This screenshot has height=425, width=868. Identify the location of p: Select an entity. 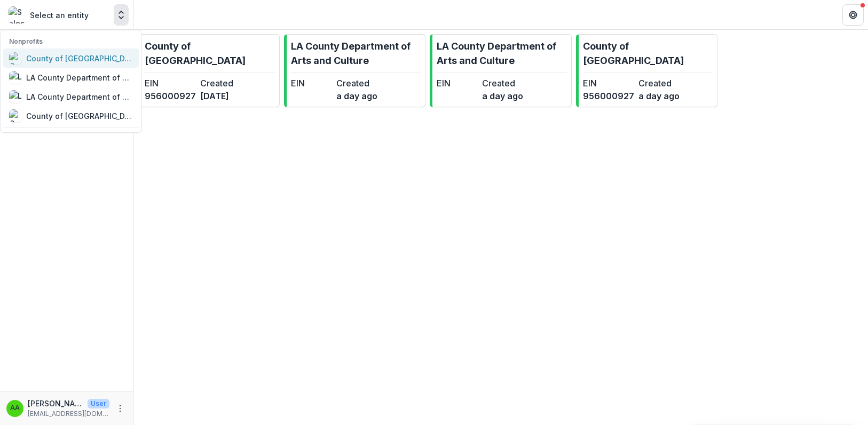
(59, 15).